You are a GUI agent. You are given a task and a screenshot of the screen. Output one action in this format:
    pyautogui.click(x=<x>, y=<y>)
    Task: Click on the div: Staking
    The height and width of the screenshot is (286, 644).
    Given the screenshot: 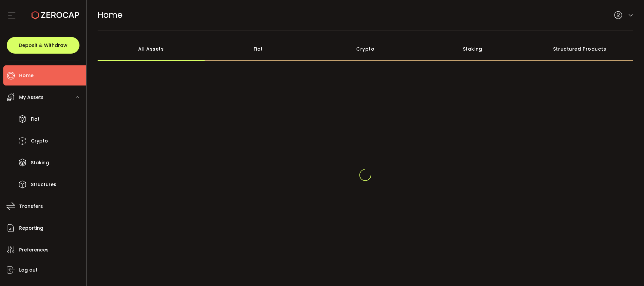 What is the action you would take?
    pyautogui.click(x=473, y=49)
    